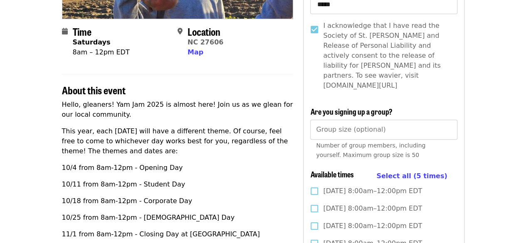 The height and width of the screenshot is (243, 526). I want to click on span: Available times, so click(332, 174).